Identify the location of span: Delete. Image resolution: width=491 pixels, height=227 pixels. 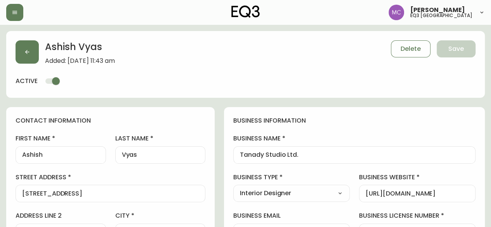
(411, 49).